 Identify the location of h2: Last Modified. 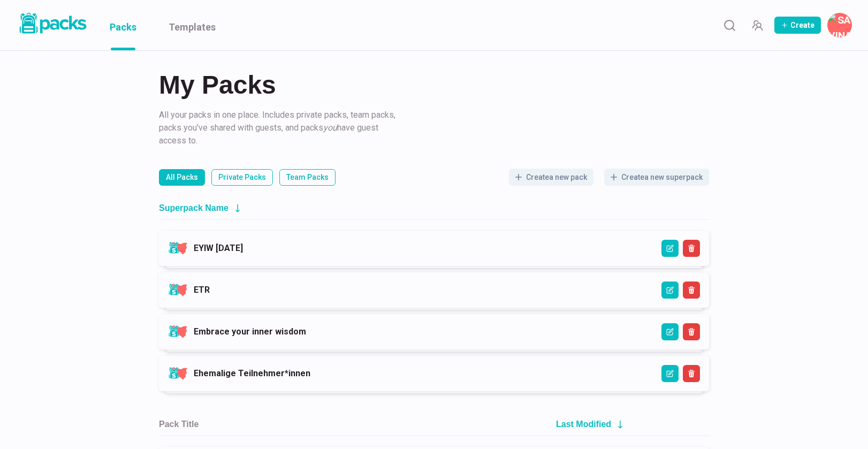
(583, 424).